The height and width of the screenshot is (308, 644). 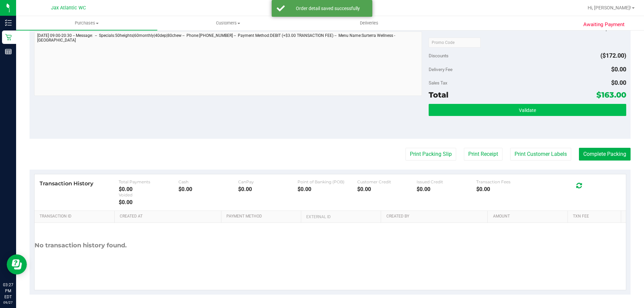 What do you see at coordinates (8, 302) in the screenshot?
I see `p: 09/27` at bounding box center [8, 302].